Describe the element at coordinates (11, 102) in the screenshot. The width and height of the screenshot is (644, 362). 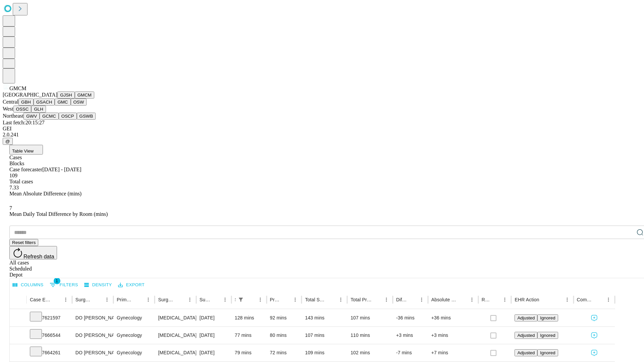
I see `span: Central` at that location.